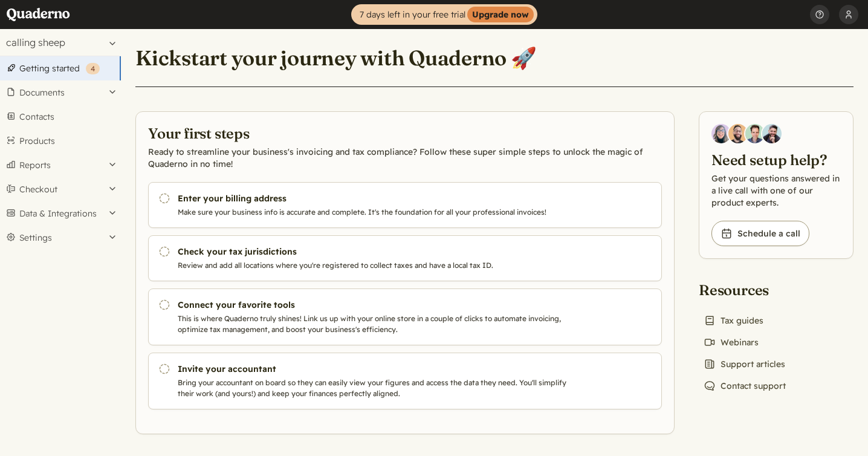 This screenshot has height=456, width=868. What do you see at coordinates (374, 305) in the screenshot?
I see `h3: Connect your favorite tools` at bounding box center [374, 305].